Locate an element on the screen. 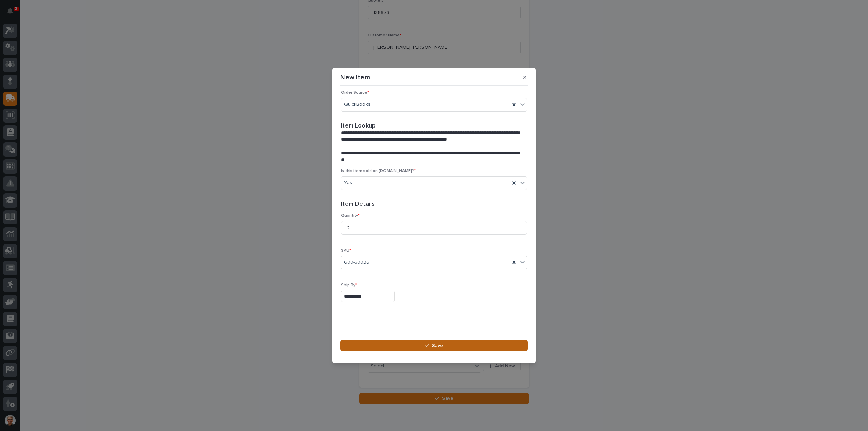  span: SKU is located at coordinates (346, 251).